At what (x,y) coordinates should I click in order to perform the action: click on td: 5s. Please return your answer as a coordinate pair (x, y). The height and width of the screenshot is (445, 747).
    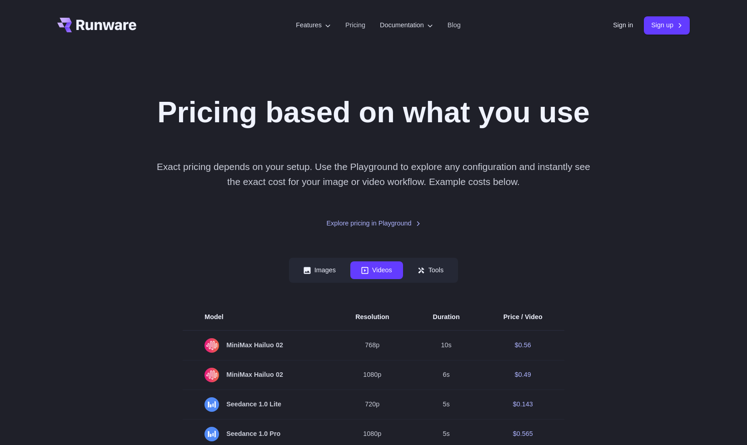
    Looking at the image, I should click on (446, 404).